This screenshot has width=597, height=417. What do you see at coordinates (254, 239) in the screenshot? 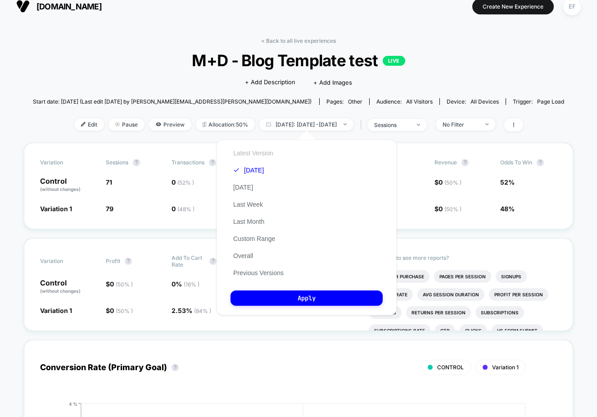
I see `button: Custom Range` at bounding box center [254, 239].